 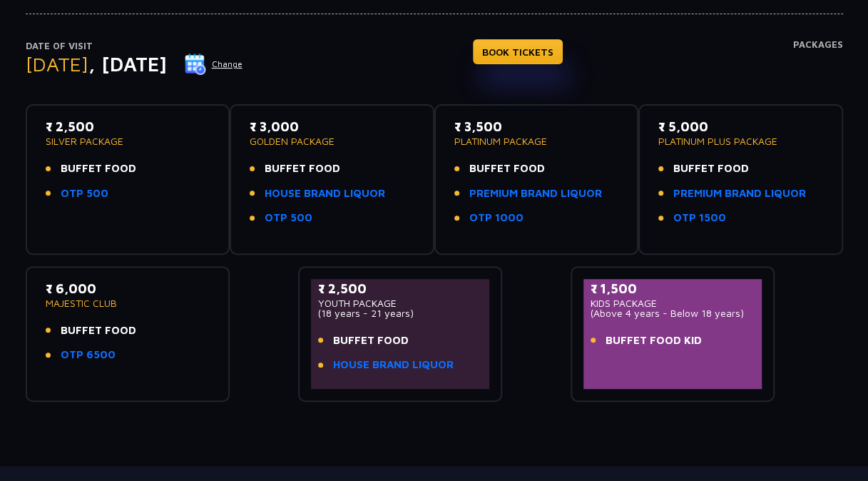 What do you see at coordinates (673, 313) in the screenshot?
I see `p: (Above 4 years - Below 18 years)` at bounding box center [673, 313].